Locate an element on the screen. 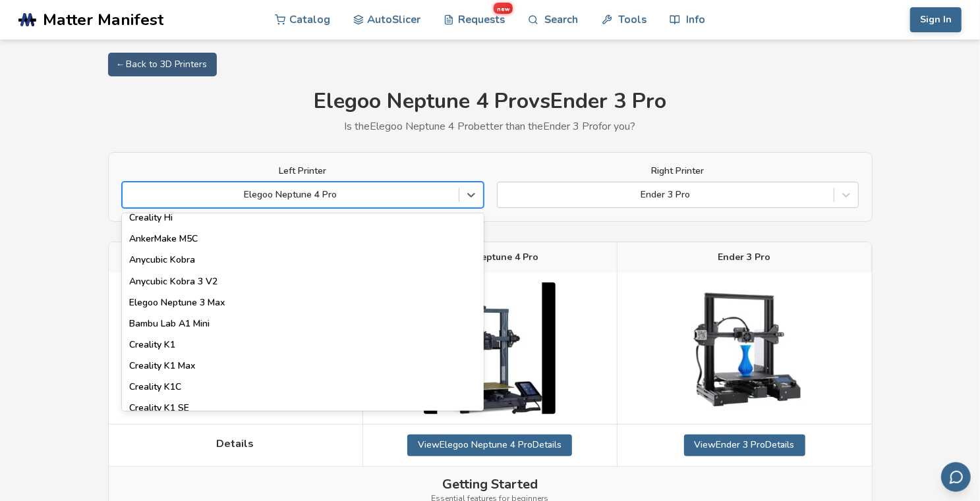 This screenshot has width=980, height=501. label: Left Printer is located at coordinates (303, 171).